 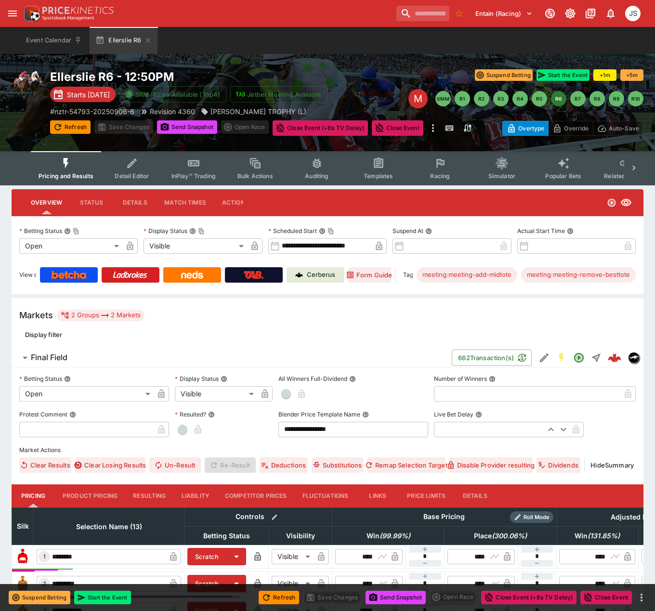 I want to click on button: R4, so click(x=520, y=99).